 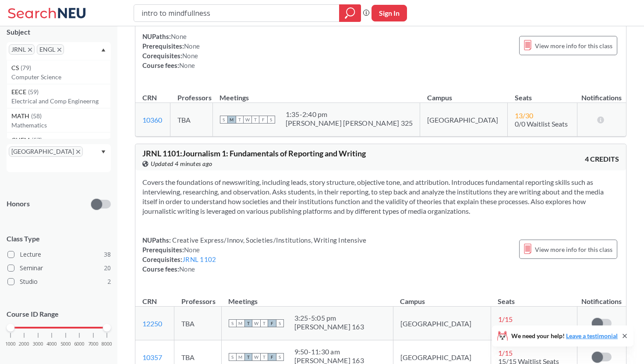 What do you see at coordinates (66, 344) in the screenshot?
I see `span: 5000` at bounding box center [66, 344].